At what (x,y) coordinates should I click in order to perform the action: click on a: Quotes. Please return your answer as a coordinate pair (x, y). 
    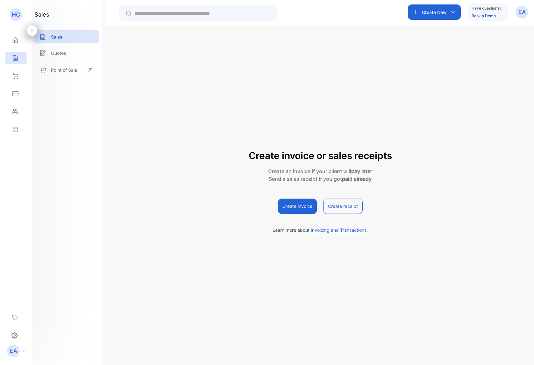
    Looking at the image, I should click on (67, 53).